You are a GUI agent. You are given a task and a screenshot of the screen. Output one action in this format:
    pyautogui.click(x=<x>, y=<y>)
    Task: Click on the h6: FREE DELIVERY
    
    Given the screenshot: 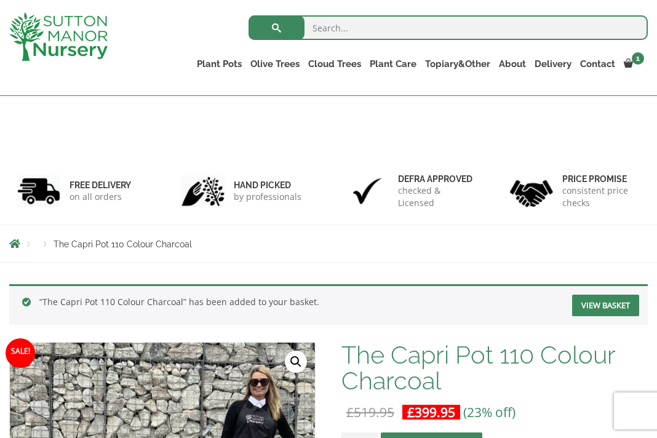 What is the action you would take?
    pyautogui.click(x=100, y=185)
    